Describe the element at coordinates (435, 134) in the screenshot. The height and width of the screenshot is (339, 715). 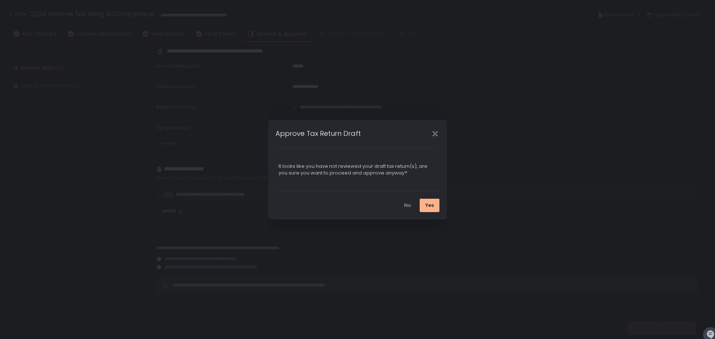
I see `div: Close` at that location.